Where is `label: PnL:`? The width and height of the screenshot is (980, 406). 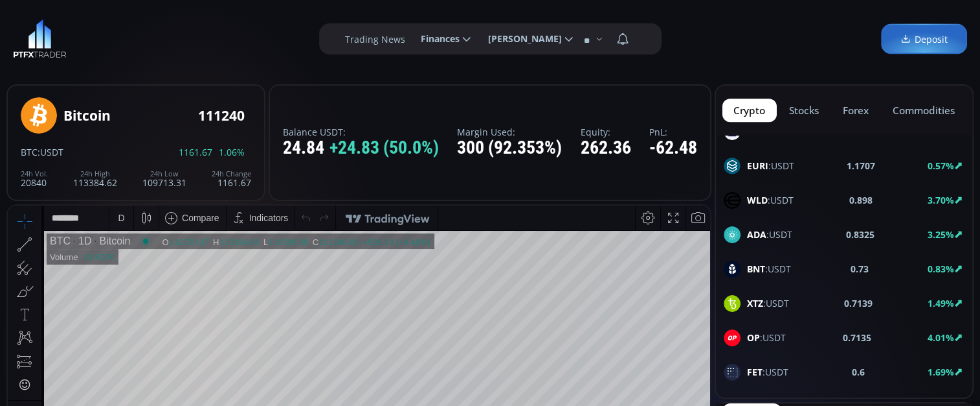 label: PnL: is located at coordinates (673, 131).